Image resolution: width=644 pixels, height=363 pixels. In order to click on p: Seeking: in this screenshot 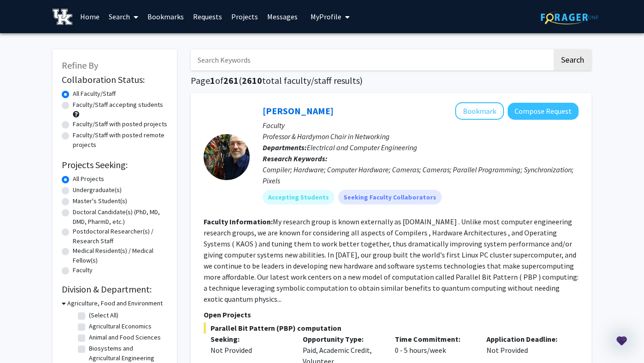, I will do `click(250, 339)`.